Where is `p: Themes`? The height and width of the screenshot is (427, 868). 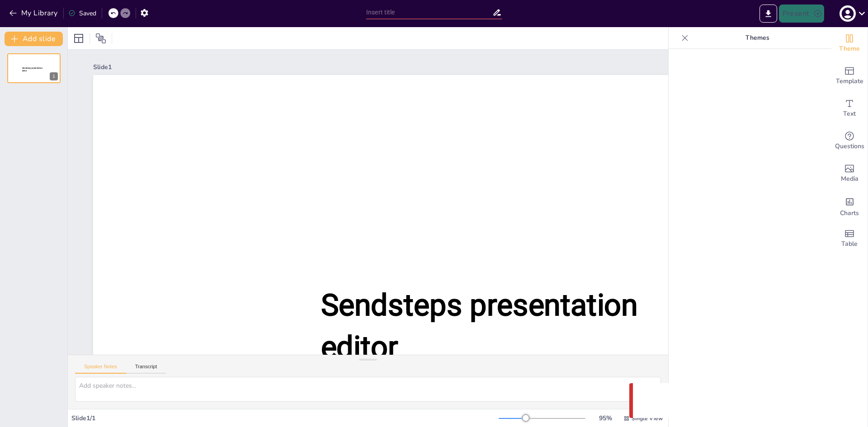
p: Themes is located at coordinates (757, 38).